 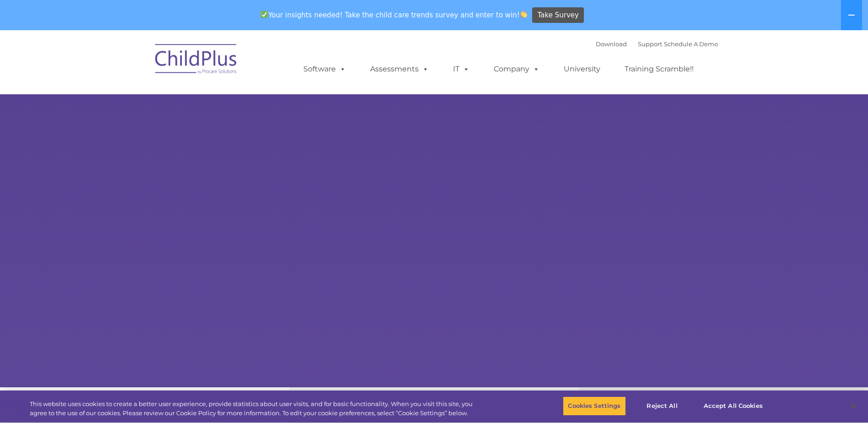 I want to click on a: Company, so click(x=517, y=69).